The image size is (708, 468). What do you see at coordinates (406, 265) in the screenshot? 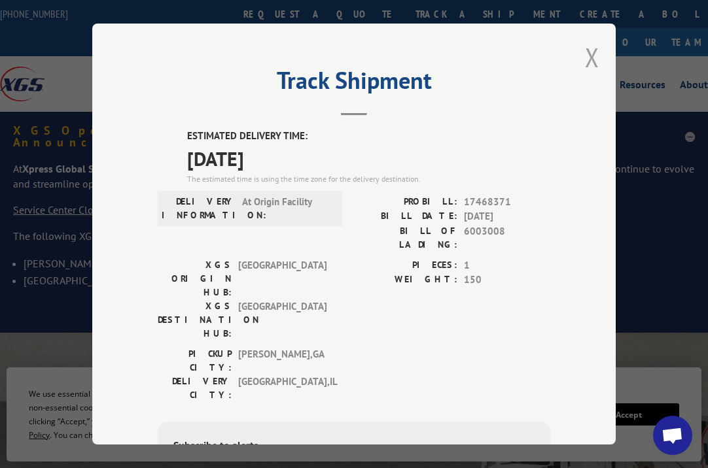
I see `label: PIECES:` at bounding box center [406, 265].